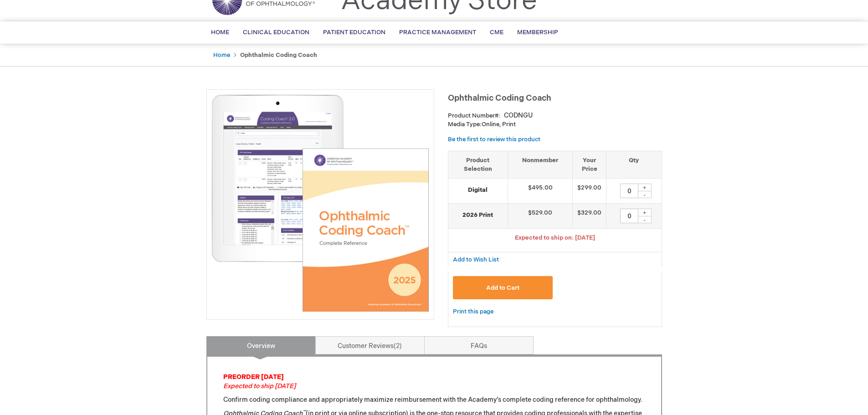  I want to click on sup: ™, so click(304, 412).